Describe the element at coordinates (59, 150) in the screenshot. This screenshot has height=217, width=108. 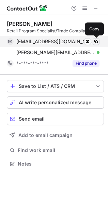
I see `span: Find work email` at that location.